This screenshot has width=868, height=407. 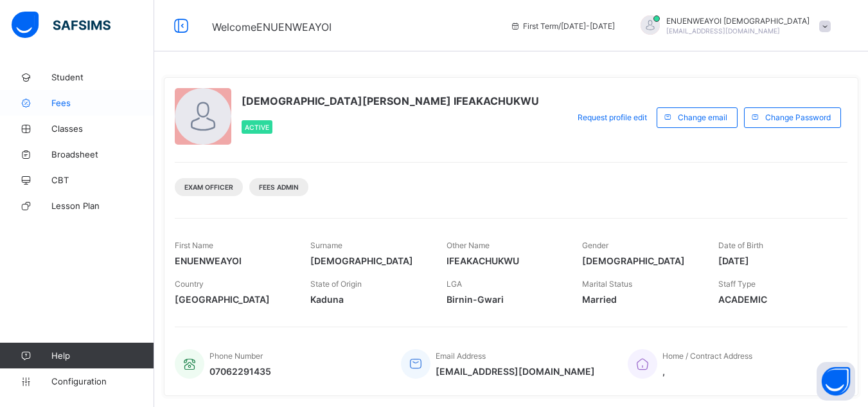 What do you see at coordinates (741, 245) in the screenshot?
I see `span: Date of Birth` at bounding box center [741, 245].